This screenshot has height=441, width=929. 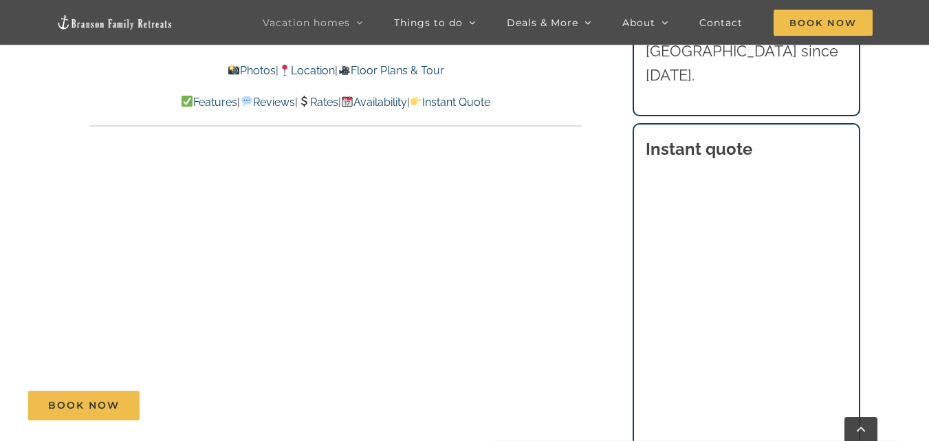 I want to click on a: Reviews, so click(x=267, y=102).